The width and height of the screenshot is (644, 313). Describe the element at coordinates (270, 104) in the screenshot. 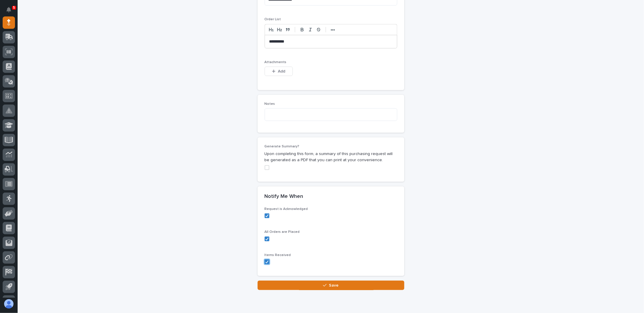

I see `span: Notes` at that location.